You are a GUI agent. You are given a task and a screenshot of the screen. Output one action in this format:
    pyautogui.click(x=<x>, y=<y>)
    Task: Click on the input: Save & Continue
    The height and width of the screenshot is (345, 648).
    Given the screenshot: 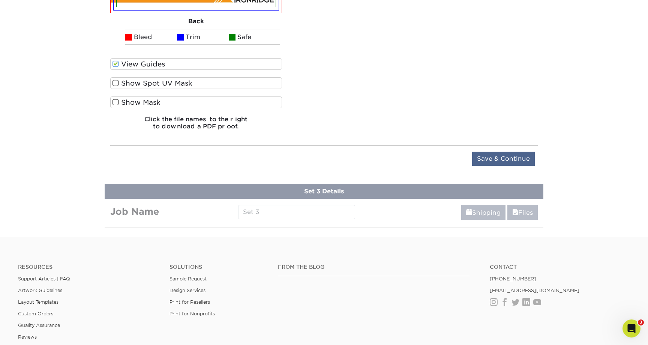 What is the action you would take?
    pyautogui.click(x=503, y=159)
    